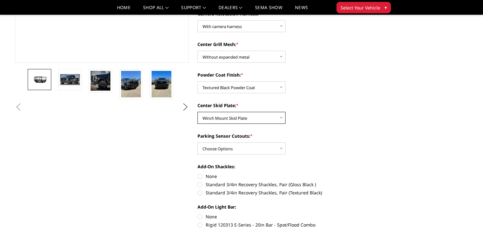  I want to click on a: Dealers, so click(230, 10).